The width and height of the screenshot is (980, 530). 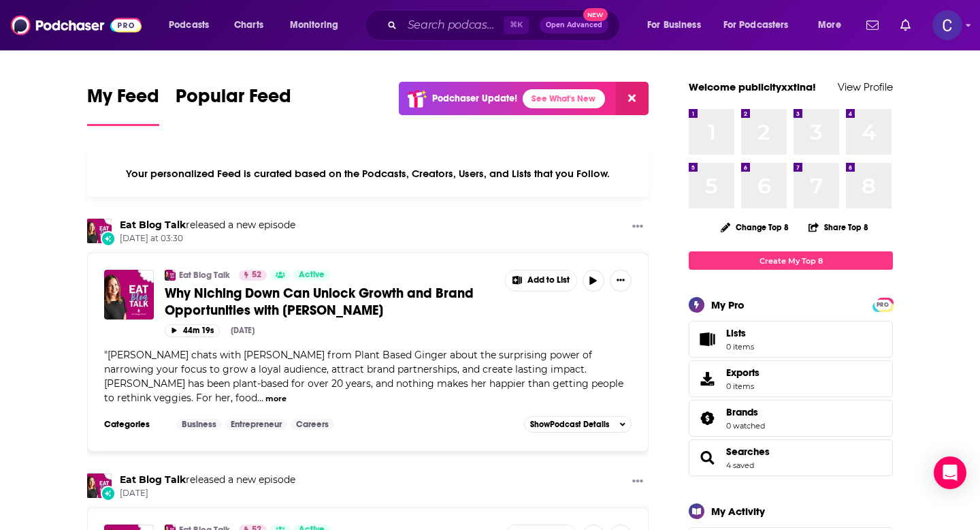 What do you see at coordinates (791, 339) in the screenshot?
I see `a: Lists` at bounding box center [791, 339].